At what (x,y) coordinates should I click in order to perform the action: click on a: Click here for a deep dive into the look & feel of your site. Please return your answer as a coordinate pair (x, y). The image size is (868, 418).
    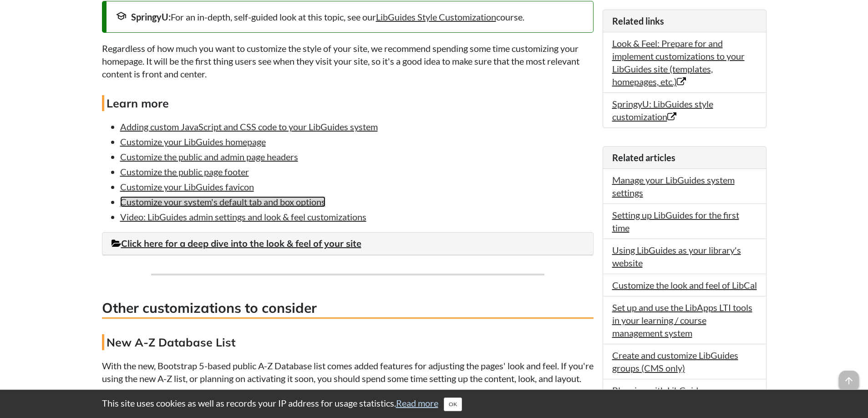
    Looking at the image, I should click on (236, 243).